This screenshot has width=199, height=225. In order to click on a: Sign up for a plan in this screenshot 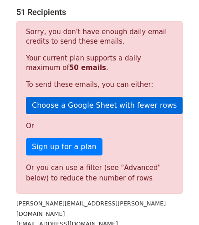, I will do `click(64, 147)`.